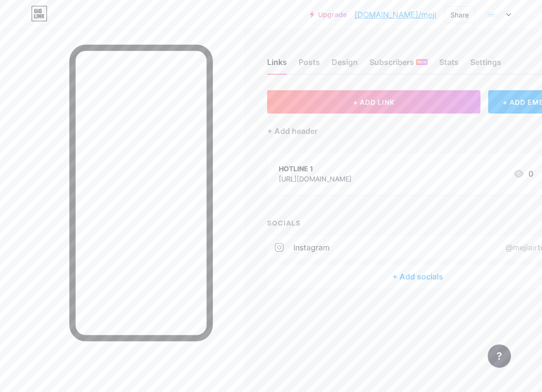  Describe the element at coordinates (309, 65) in the screenshot. I see `div: Posts` at that location.